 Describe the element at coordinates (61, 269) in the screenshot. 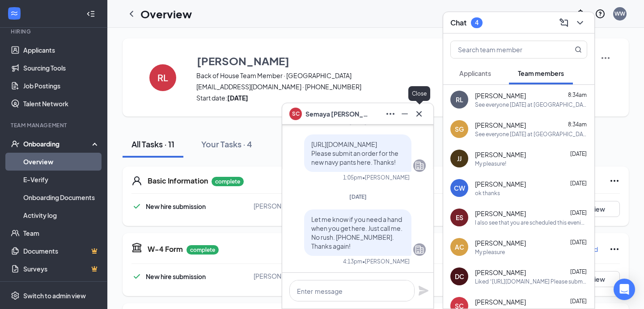

I see `a: SurveysCrown` at that location.